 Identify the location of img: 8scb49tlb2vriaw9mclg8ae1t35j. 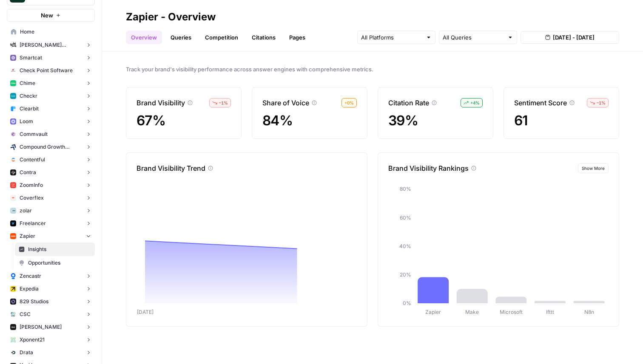
(13, 236).